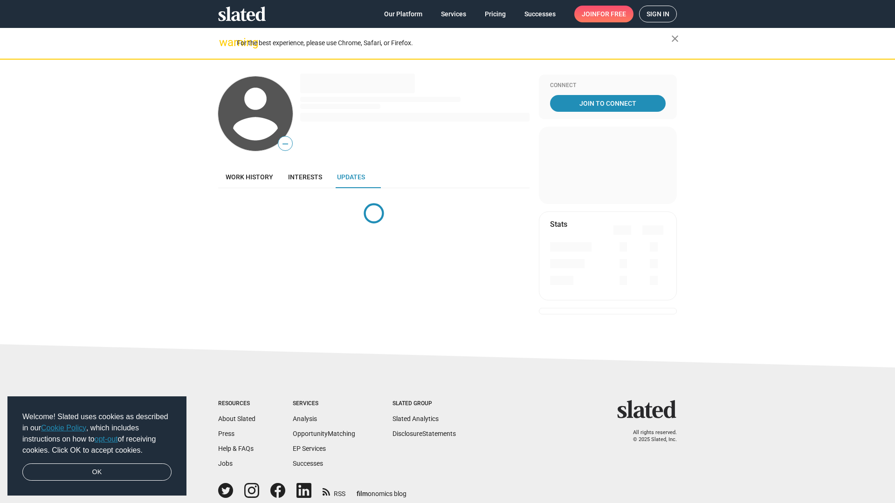 The width and height of the screenshot is (895, 503). I want to click on a: Interests, so click(305, 177).